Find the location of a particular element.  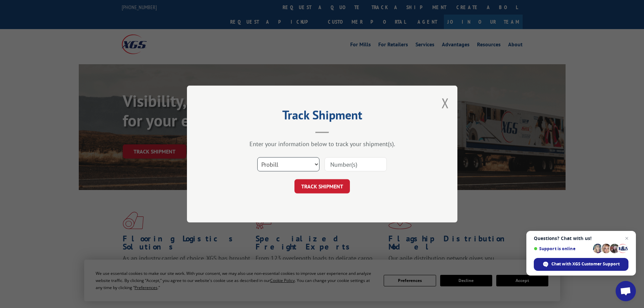

div: Open chat is located at coordinates (626, 291).